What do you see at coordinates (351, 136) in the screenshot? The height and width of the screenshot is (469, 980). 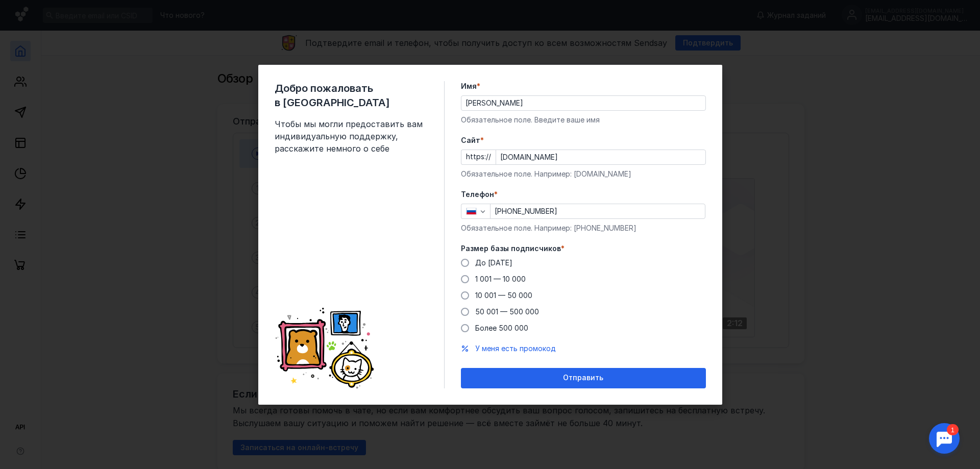 I see `span: Чтобы мы могли предоставить вам индивидуальную поддержку, расскажите немного о себе` at bounding box center [351, 136].